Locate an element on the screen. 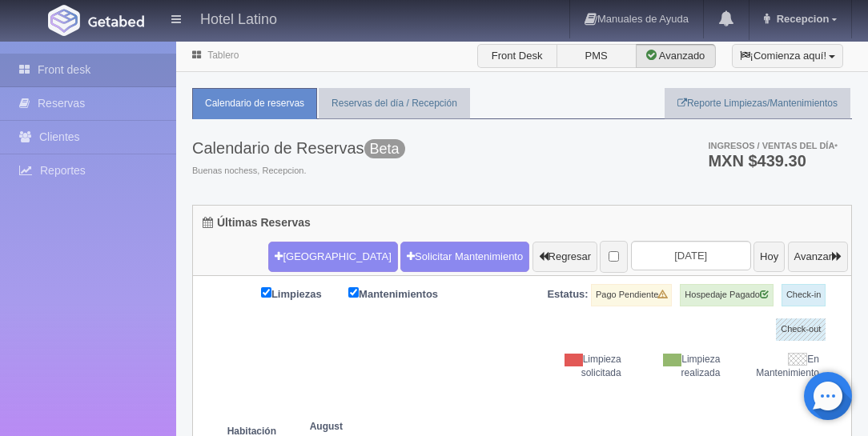  label: Avanzado is located at coordinates (676, 56).